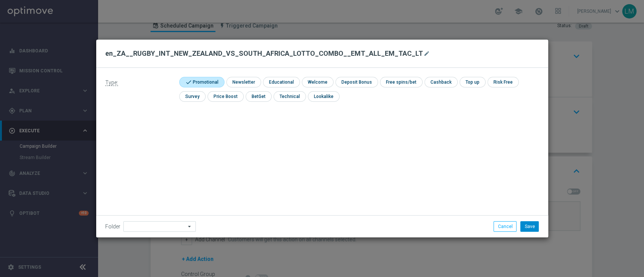 The width and height of the screenshot is (644, 277). What do you see at coordinates (264, 54) in the screenshot?
I see `h2: en_ZA__RUGBY_INT_NEW_ZEALAND_VS_SOUTH_AFRICA_LOTTO_COMBO__EMT_ALL_EM_TAC_LT` at bounding box center [264, 54].